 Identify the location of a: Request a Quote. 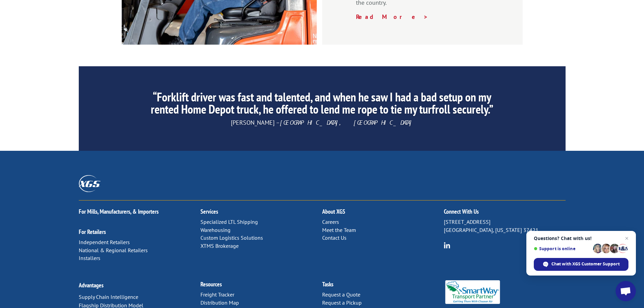
(341, 294).